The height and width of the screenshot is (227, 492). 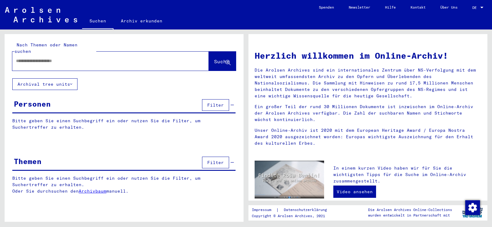 I want to click on span: DE, so click(x=475, y=8).